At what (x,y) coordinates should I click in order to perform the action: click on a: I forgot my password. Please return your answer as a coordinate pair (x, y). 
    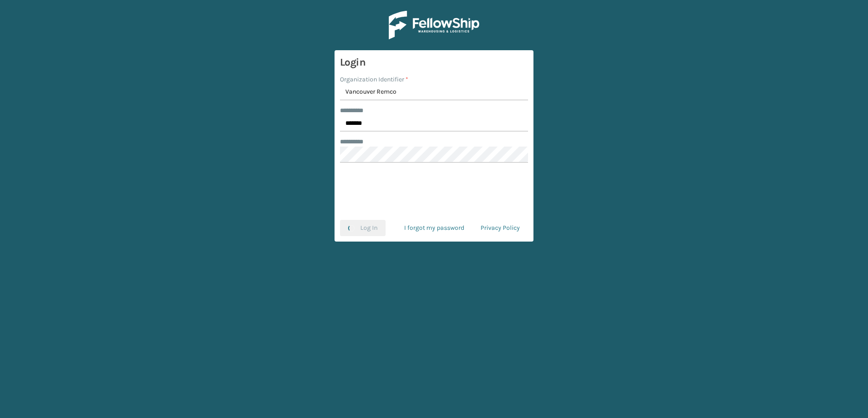
    Looking at the image, I should click on (434, 228).